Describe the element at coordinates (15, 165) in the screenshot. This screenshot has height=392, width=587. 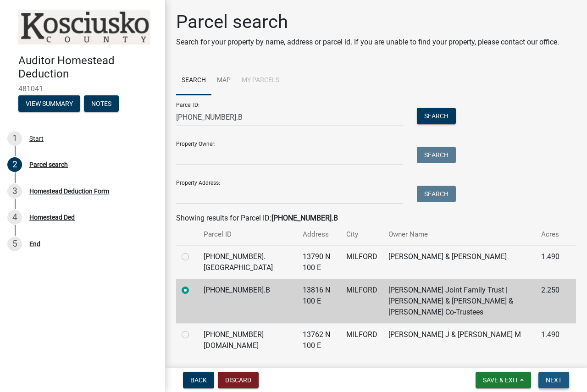
I see `div: 2` at that location.